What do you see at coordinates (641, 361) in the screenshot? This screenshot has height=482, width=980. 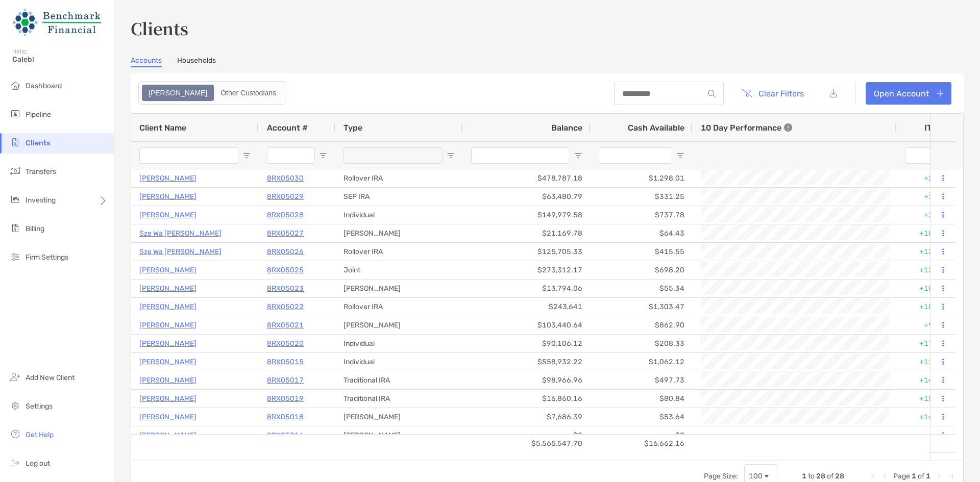 I see `div: $1,062.12` at bounding box center [641, 361].